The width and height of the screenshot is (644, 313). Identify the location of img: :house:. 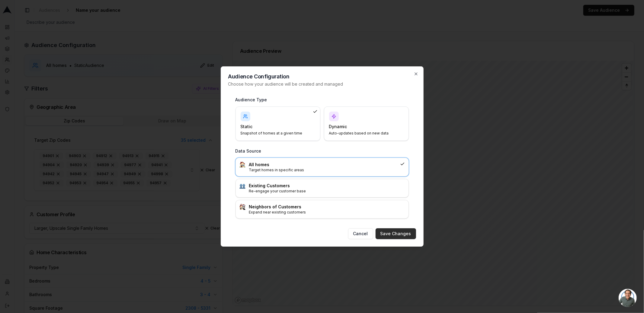
(242, 165).